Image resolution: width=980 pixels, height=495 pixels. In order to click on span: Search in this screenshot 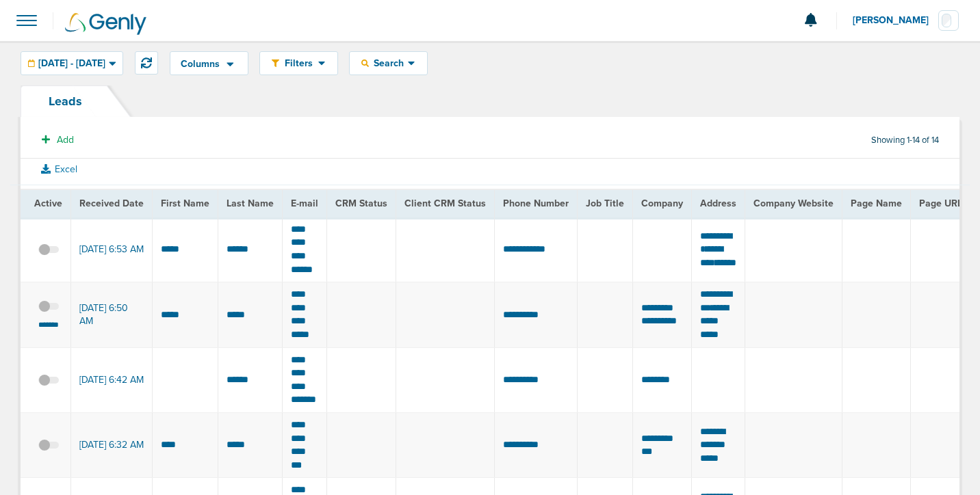, I will do `click(388, 63)`.